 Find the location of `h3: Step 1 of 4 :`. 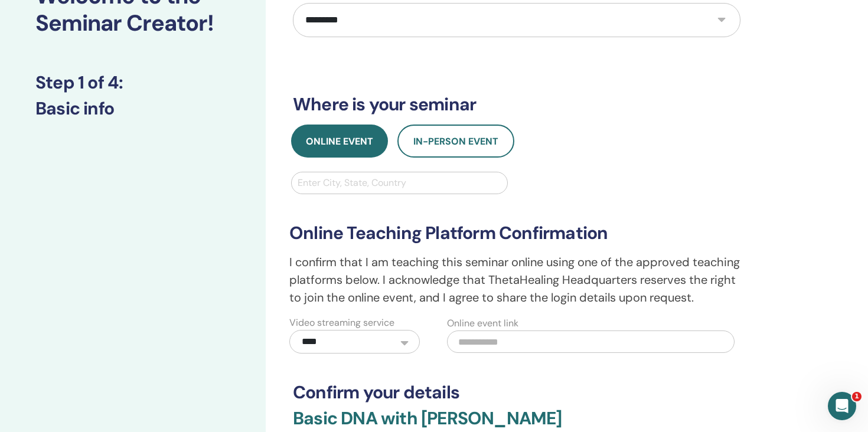

h3: Step 1 of 4 : is located at coordinates (132, 83).